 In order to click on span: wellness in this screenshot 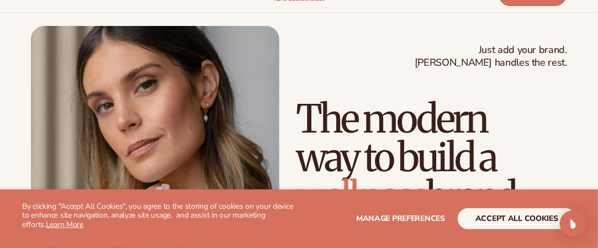, I will do `click(361, 196)`.